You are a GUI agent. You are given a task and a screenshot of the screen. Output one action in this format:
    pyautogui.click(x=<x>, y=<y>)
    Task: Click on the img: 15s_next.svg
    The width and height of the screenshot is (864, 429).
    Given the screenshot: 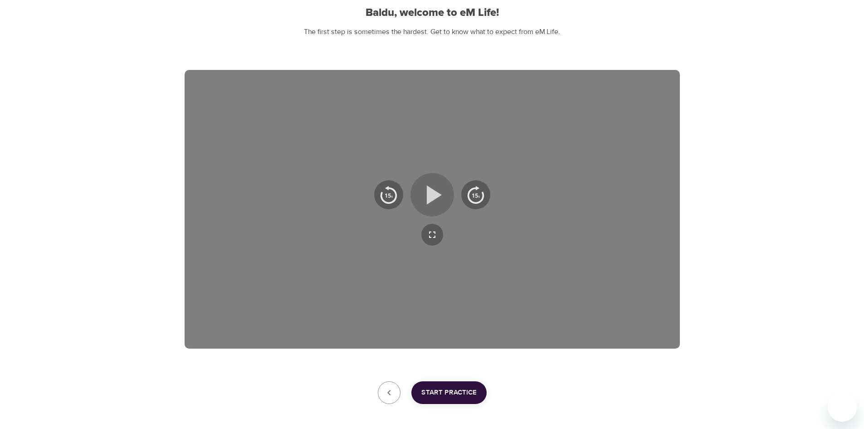 What is the action you would take?
    pyautogui.click(x=476, y=195)
    